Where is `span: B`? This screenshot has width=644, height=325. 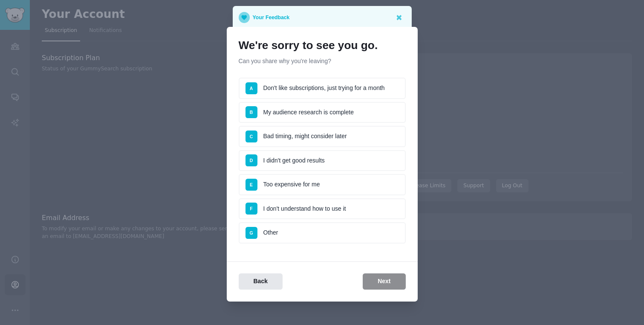
span: B is located at coordinates (252, 112).